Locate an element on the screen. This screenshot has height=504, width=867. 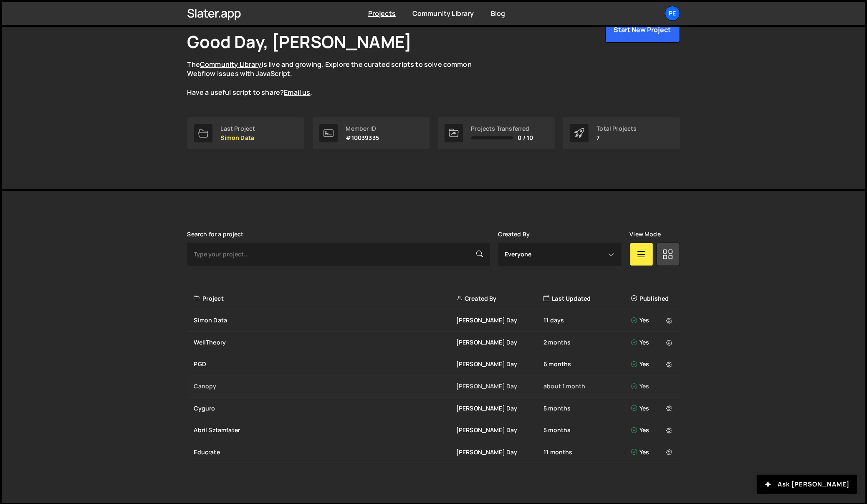
div: PGD is located at coordinates (325, 364).